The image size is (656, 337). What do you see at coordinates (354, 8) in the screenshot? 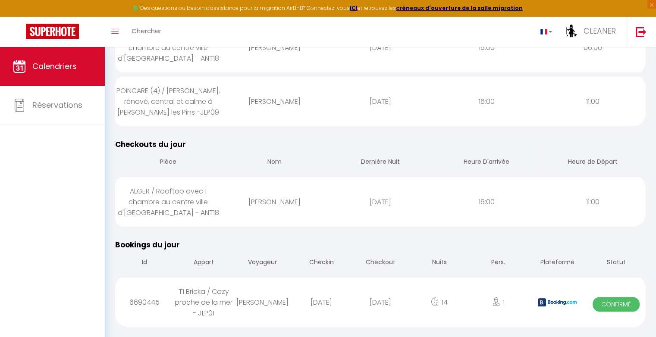
I see `strong: ICI` at bounding box center [354, 8].